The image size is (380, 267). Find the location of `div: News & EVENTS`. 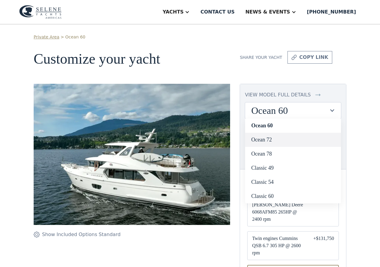

div: News & EVENTS is located at coordinates (268, 12).